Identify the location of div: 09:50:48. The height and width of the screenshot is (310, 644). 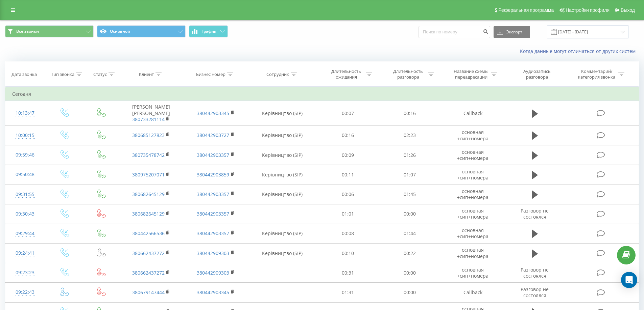
(25, 175).